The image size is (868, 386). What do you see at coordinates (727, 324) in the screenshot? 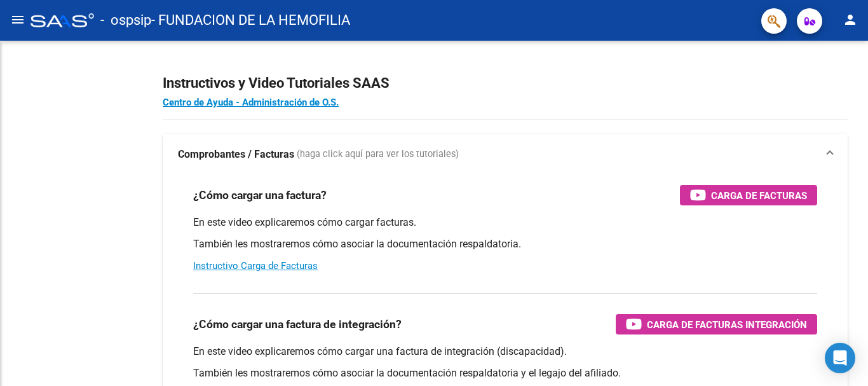
I see `span: Carga de Facturas Integración` at bounding box center [727, 324].